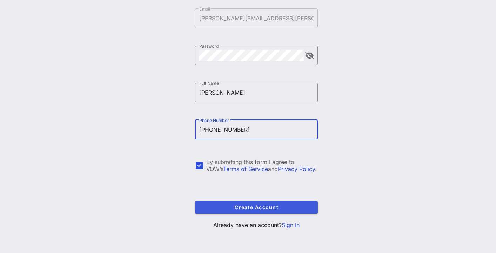  I want to click on span: Create Account, so click(256, 207).